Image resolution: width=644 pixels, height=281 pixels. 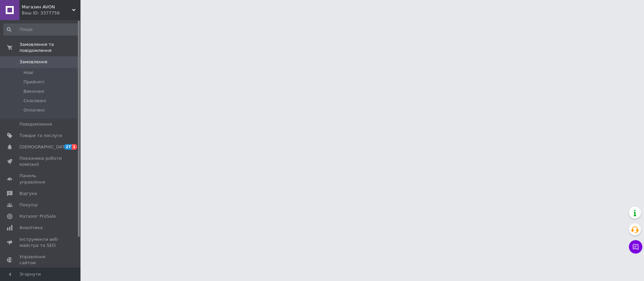 I want to click on span: Каталог ProSale, so click(x=38, y=216).